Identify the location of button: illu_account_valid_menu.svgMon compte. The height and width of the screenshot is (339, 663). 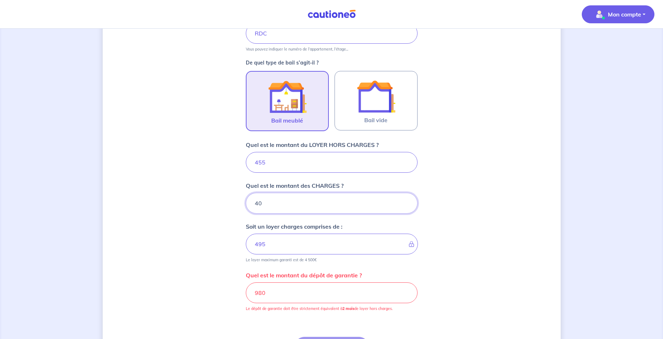
(618, 14).